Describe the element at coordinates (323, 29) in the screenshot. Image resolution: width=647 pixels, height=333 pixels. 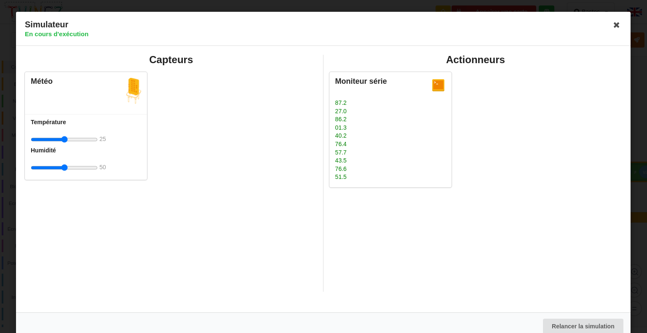
I see `div: Simulateur` at that location.